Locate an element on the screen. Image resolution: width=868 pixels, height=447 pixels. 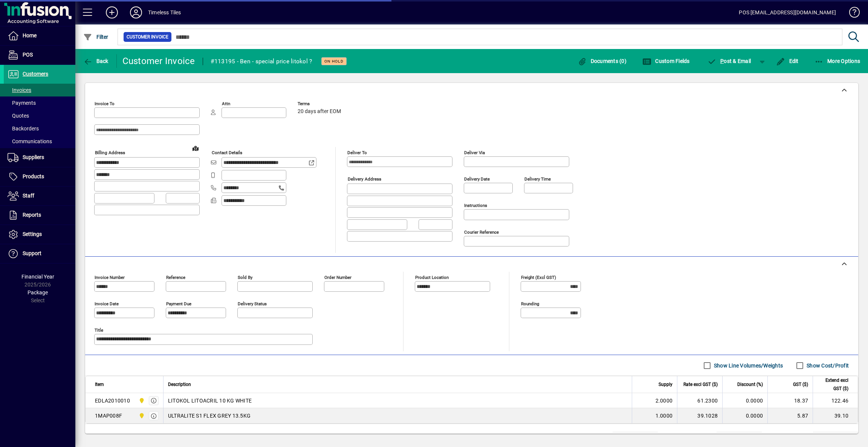
span: POS is located at coordinates (28, 55).